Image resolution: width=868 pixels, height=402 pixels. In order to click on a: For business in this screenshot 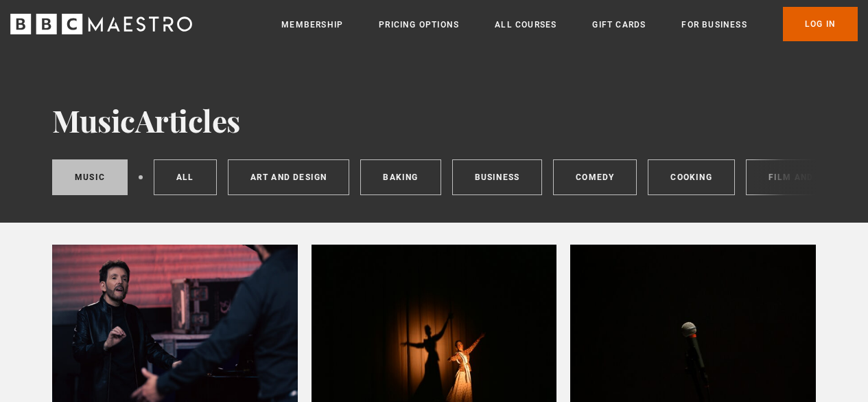, I will do `click(714, 25)`.